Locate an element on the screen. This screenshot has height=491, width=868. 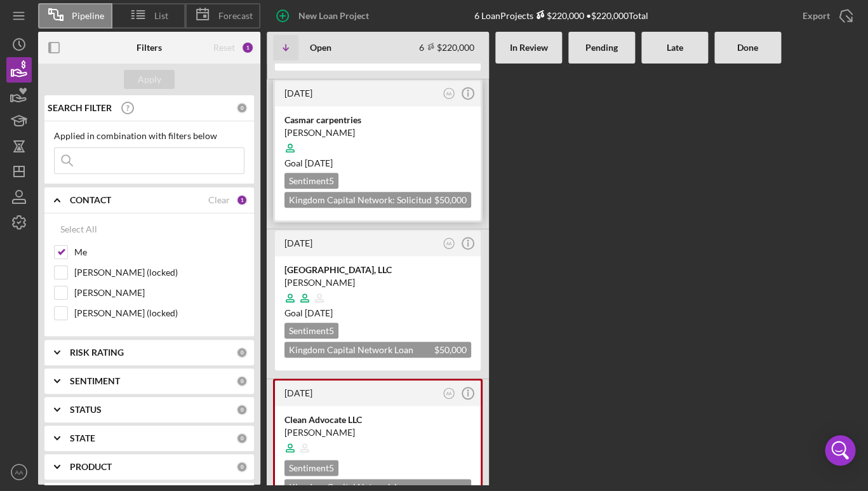
div: Kingdom Capital Network: Solicitud de préstamo - Español is located at coordinates (378, 200).